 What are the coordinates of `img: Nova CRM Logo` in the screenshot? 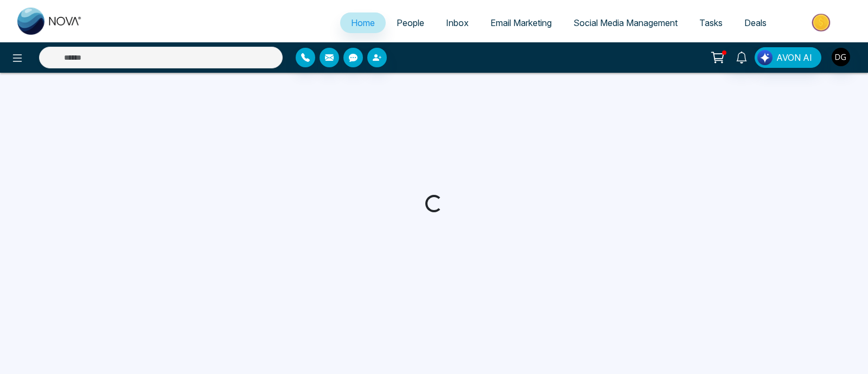 It's located at (50, 21).